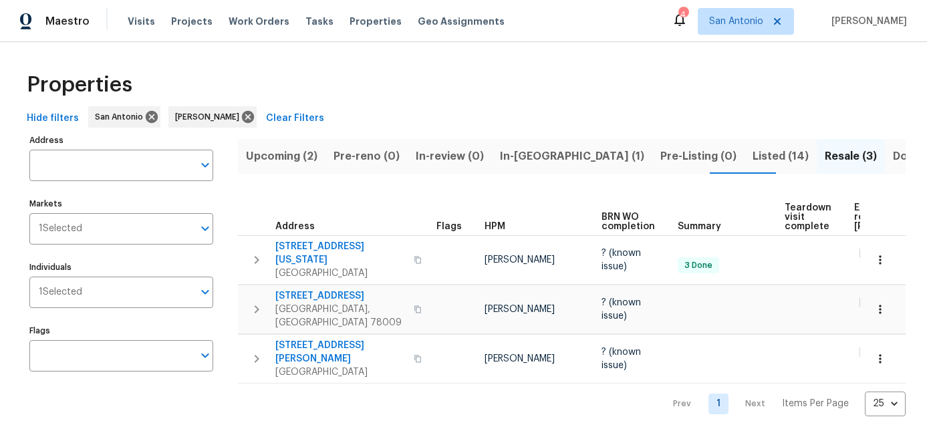  Describe the element at coordinates (783, 404) in the screenshot. I see `nav: Pagination Navigation` at that location.